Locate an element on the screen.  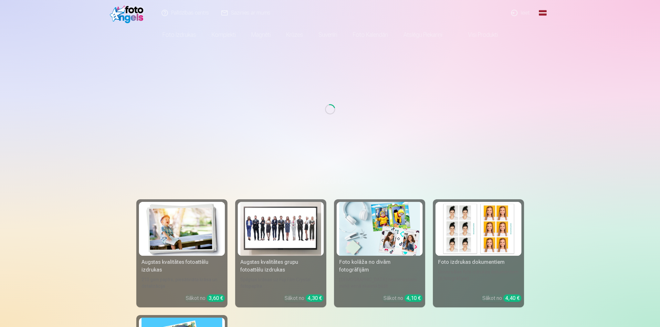
div: 4,30 € is located at coordinates (314, 298).